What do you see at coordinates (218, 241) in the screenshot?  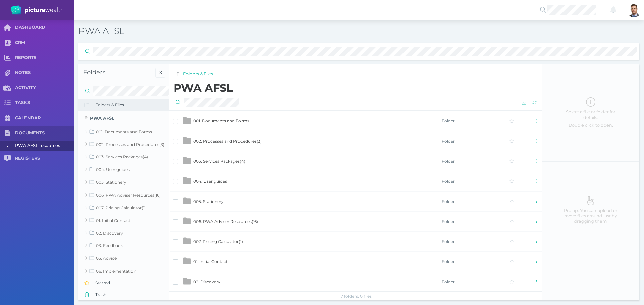 I see `span: 007. Pricing Calculator ( 1 )` at bounding box center [218, 241].